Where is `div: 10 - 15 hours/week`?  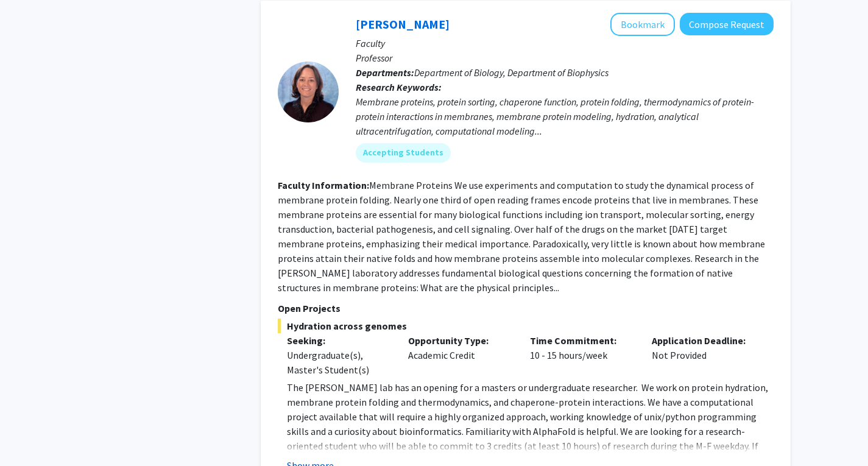
div: 10 - 15 hours/week is located at coordinates (582, 355).